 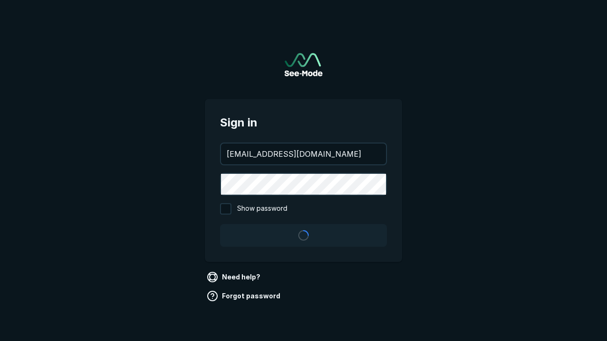 I want to click on a: Need help?, so click(x=234, y=277).